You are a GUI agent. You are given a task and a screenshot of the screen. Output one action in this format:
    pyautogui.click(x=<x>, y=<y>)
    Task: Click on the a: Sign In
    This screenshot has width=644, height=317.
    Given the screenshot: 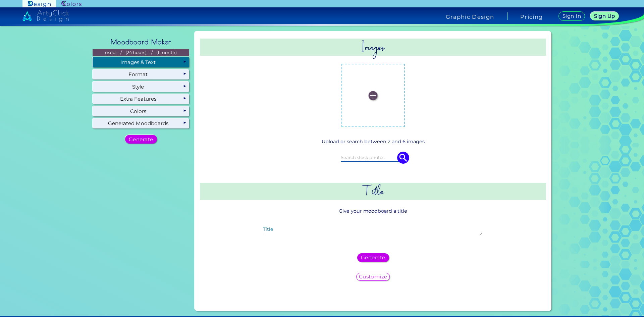 What is the action you would take?
    pyautogui.click(x=572, y=16)
    